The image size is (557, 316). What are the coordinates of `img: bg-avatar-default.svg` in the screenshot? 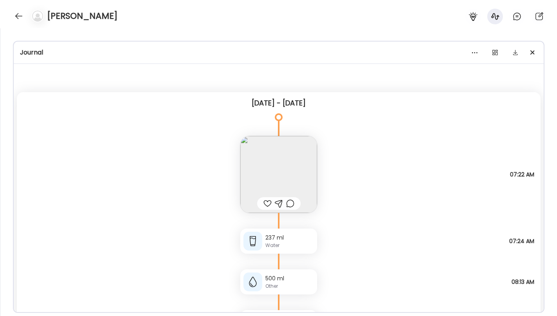 It's located at (38, 16).